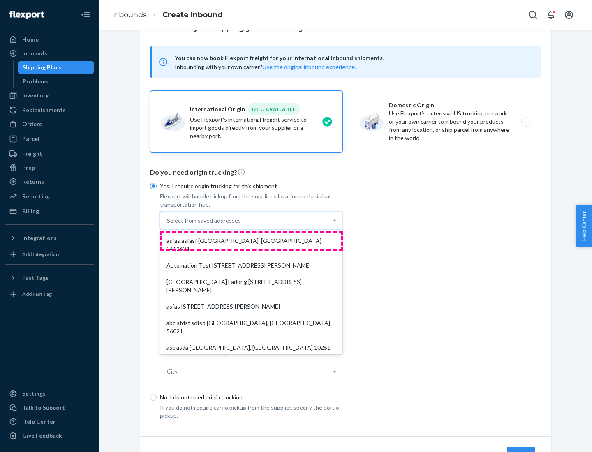 This screenshot has height=452, width=592. What do you see at coordinates (49, 211) in the screenshot?
I see `a: Billing` at bounding box center [49, 211].